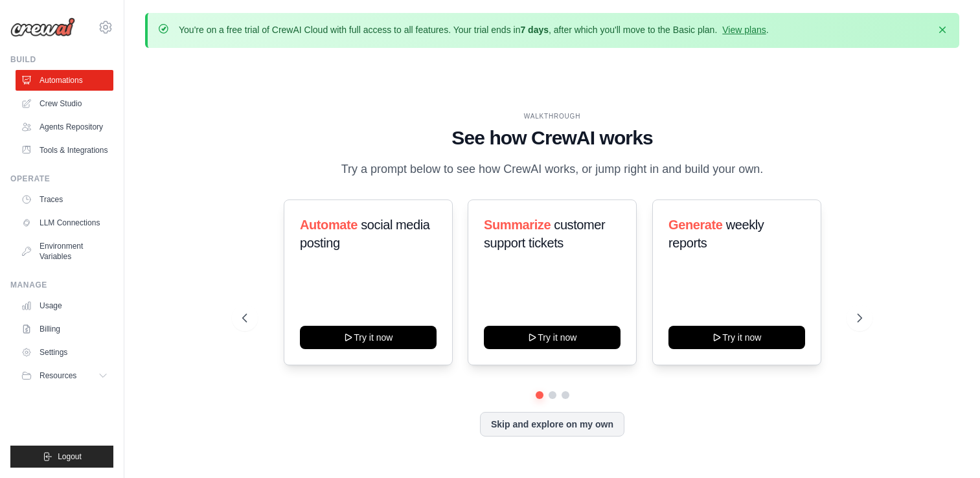 The width and height of the screenshot is (980, 478). Describe the element at coordinates (64, 376) in the screenshot. I see `button: Resources` at that location.